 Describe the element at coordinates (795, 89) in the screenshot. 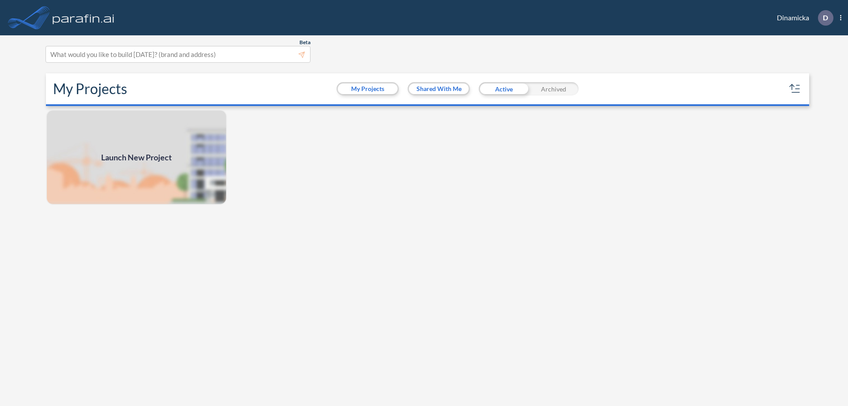

I see `button: sort` at that location.